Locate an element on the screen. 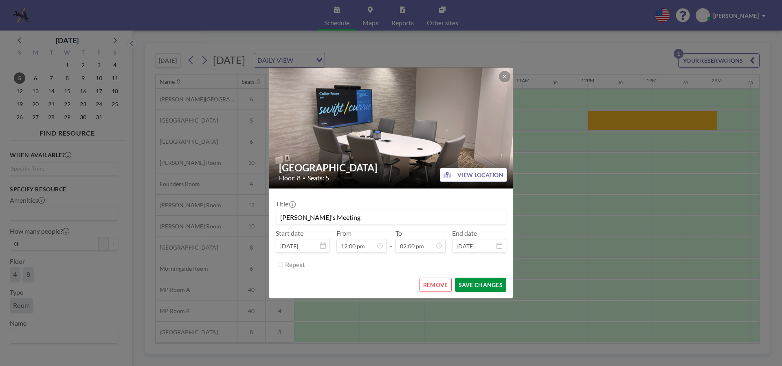 This screenshot has width=782, height=366. button: VIEW LOCATION is located at coordinates (473, 175).